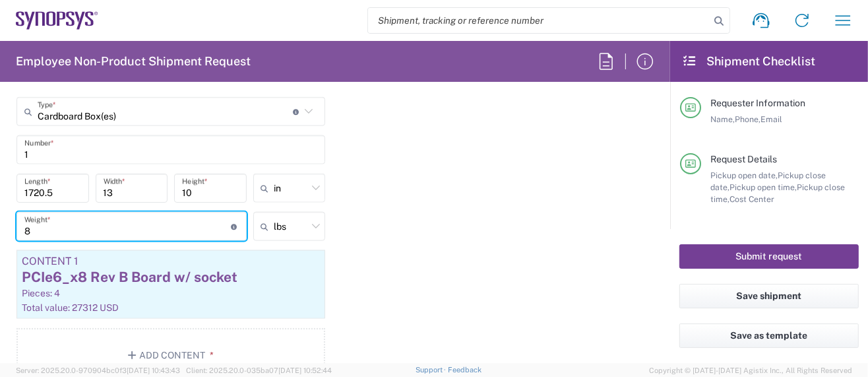  What do you see at coordinates (769, 296) in the screenshot?
I see `button: Save shipment` at bounding box center [769, 296].